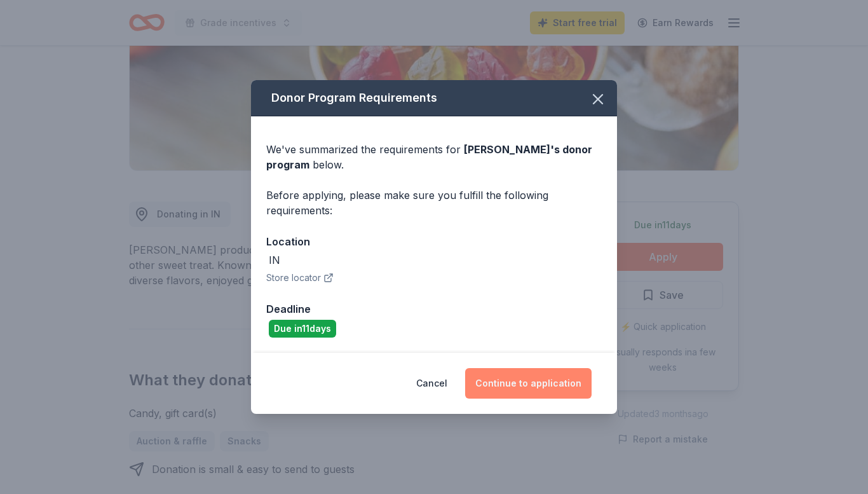 Image resolution: width=868 pixels, height=494 pixels. Describe the element at coordinates (432, 383) in the screenshot. I see `button: Cancel` at that location.